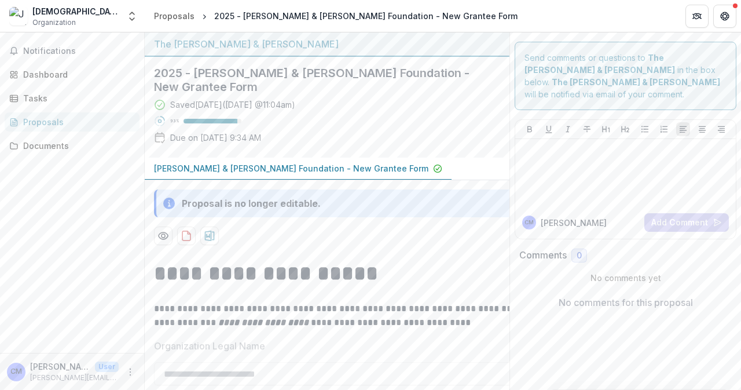 This screenshot has width=741, height=390. I want to click on button: Partners, so click(697, 16).